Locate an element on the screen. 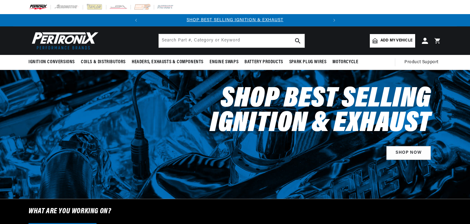 This screenshot has height=224, width=470. span: Motorcycle is located at coordinates (345, 62).